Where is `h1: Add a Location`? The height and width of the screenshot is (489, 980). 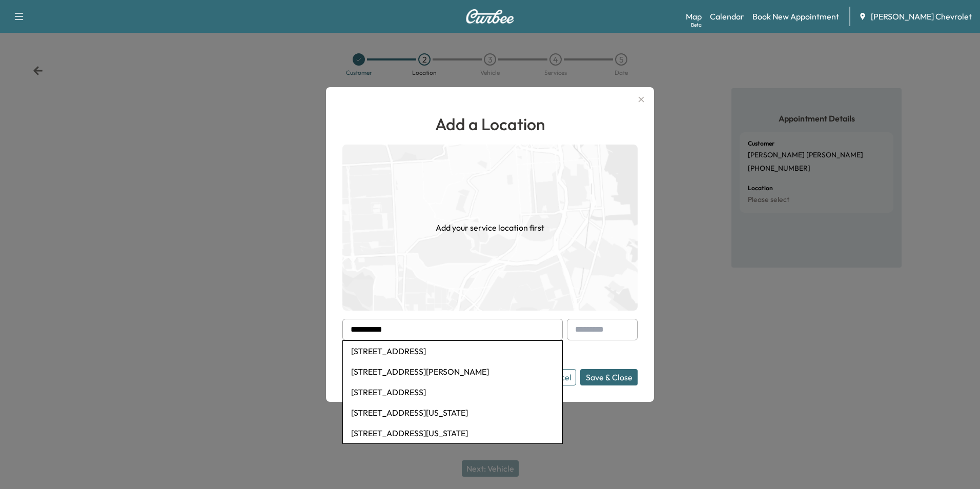
h1: Add a Location is located at coordinates (490, 124).